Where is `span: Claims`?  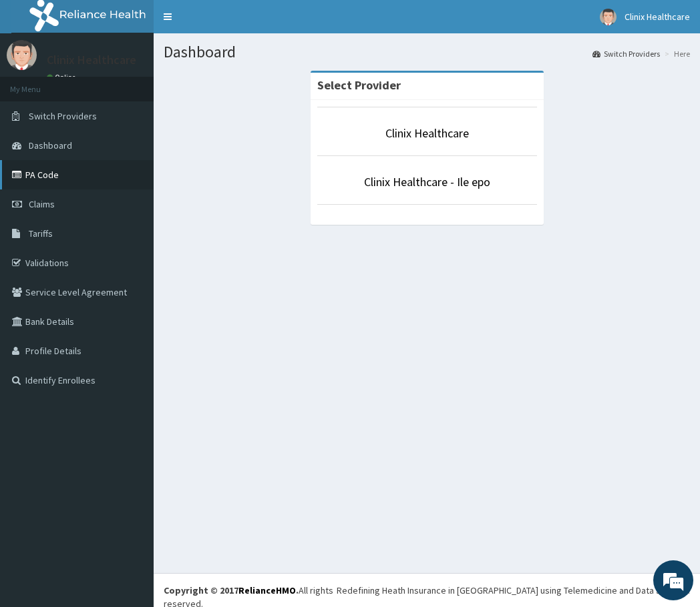
span: Claims is located at coordinates (41, 204).